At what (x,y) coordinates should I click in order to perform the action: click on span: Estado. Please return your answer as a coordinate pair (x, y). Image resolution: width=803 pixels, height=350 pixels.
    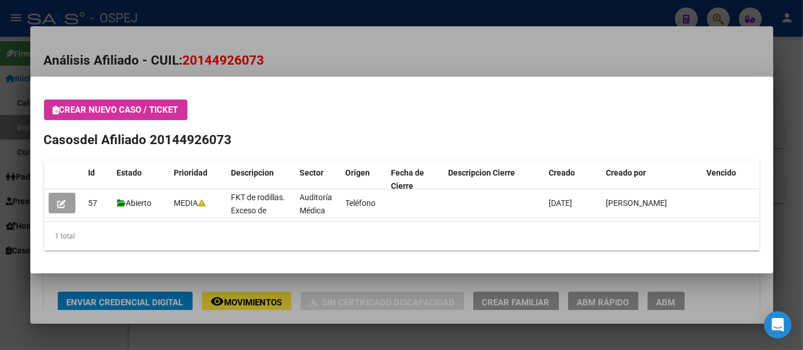
    Looking at the image, I should click on (130, 173).